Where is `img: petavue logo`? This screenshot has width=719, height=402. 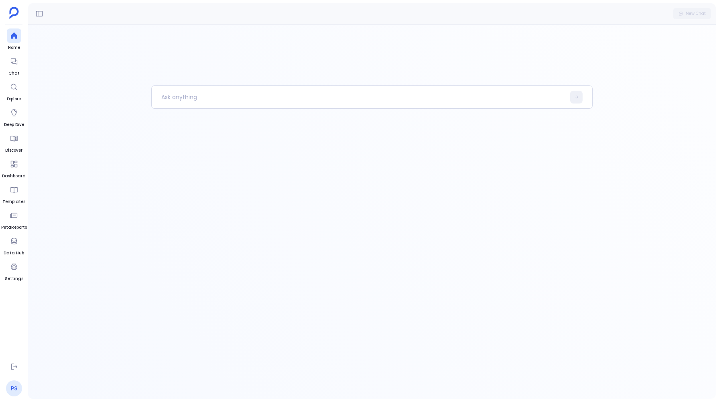 img: petavue logo is located at coordinates (14, 13).